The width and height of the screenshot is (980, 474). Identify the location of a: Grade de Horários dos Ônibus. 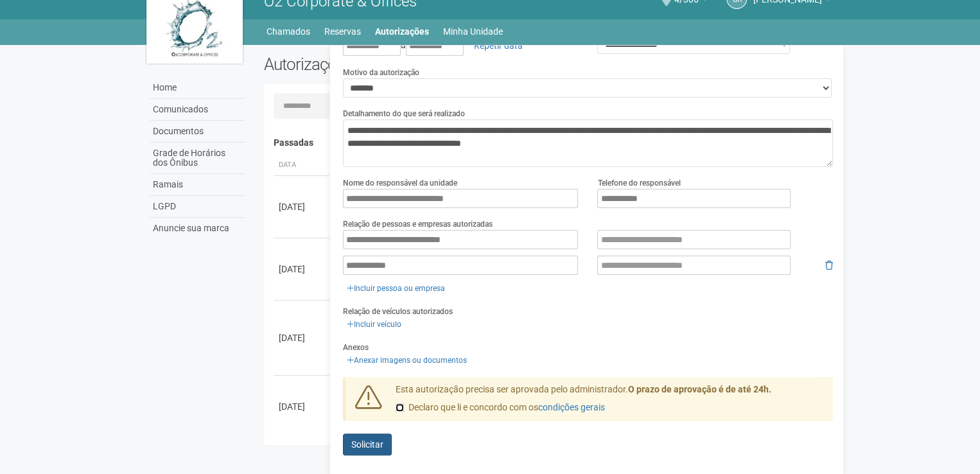
(197, 158).